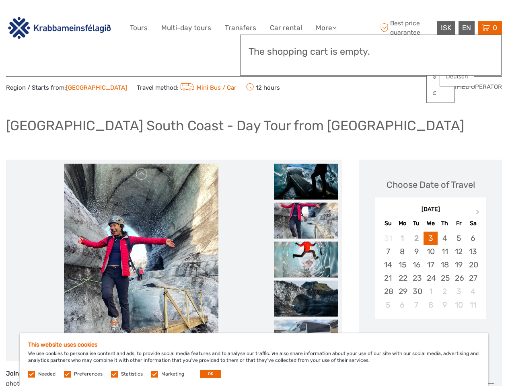 The image size is (508, 386). I want to click on div: Choose Sunday, September 21st, 2025, so click(388, 278).